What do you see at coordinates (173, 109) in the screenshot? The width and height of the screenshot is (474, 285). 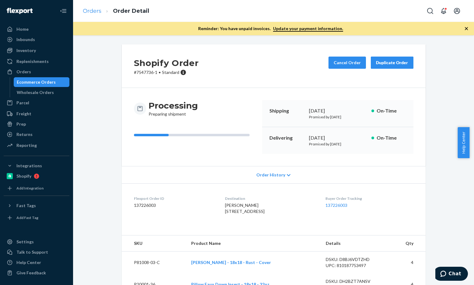 I see `div: Preparing shipment` at bounding box center [173, 109].